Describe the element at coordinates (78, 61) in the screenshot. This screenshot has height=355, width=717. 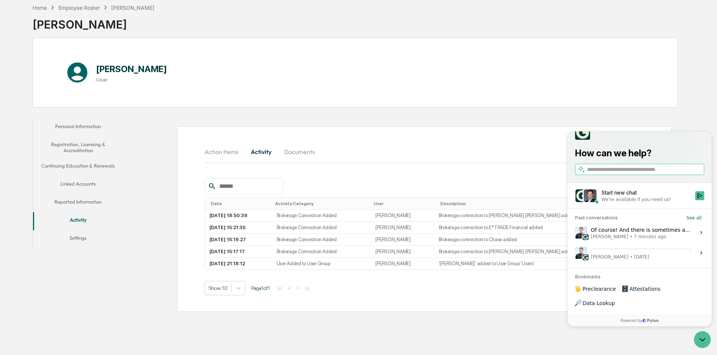
I see `div: Start new chat` at that location.